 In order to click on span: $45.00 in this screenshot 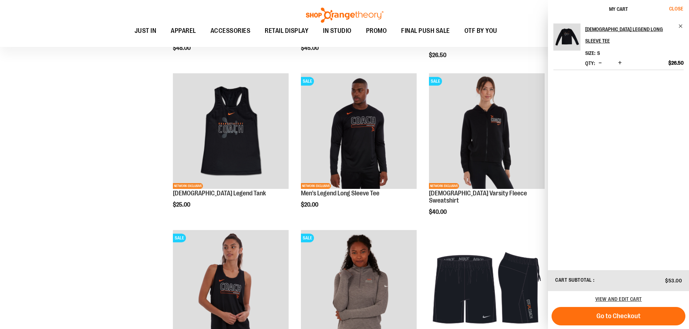, I will do `click(310, 48)`.